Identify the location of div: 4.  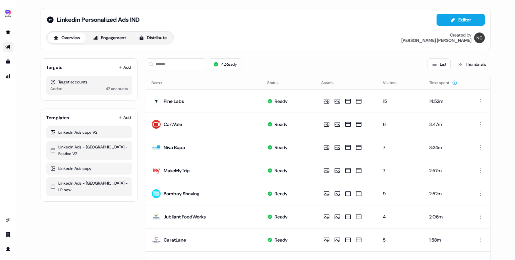
(401, 217).